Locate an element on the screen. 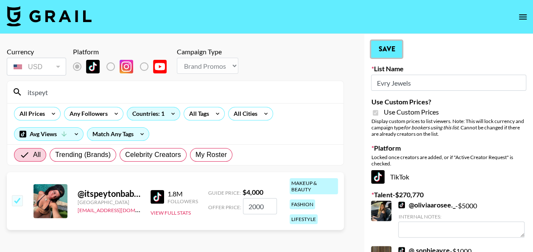  img: Grail Talent is located at coordinates (49, 16).